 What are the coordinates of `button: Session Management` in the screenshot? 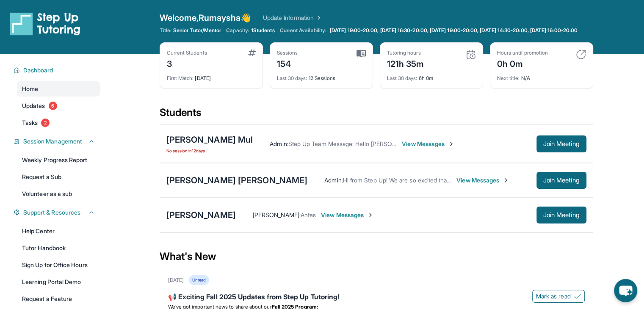 It's located at (57, 142).